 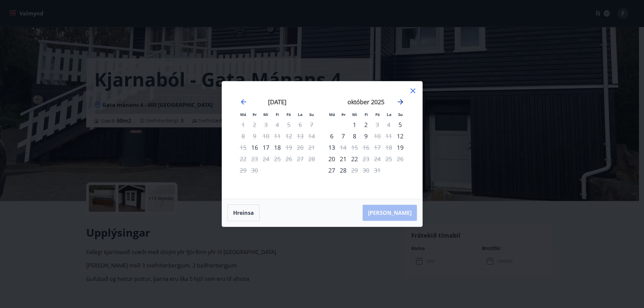 I want to click on td: Choose sunnudagur, 5. október 2025 as your check-in date. It’s available., so click(x=400, y=124).